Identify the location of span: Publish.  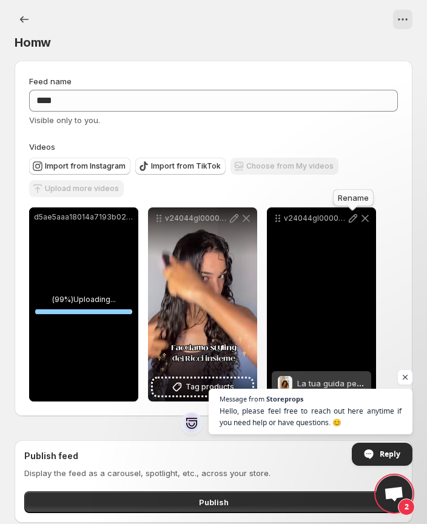
(213, 502).